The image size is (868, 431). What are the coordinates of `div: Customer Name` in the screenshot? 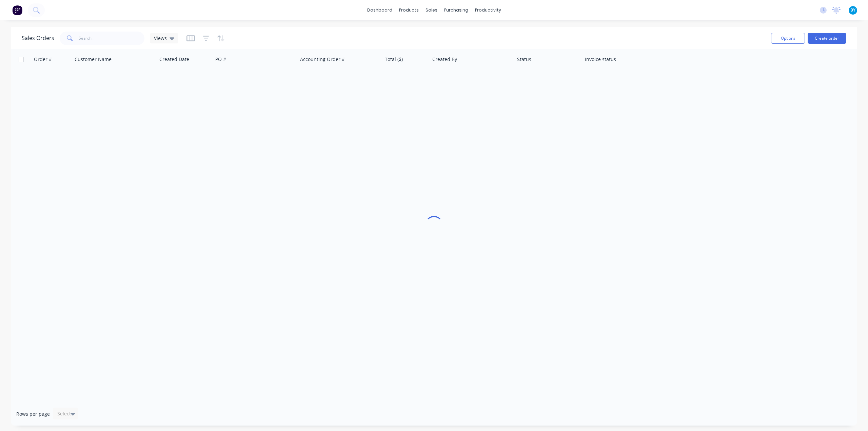 It's located at (93, 59).